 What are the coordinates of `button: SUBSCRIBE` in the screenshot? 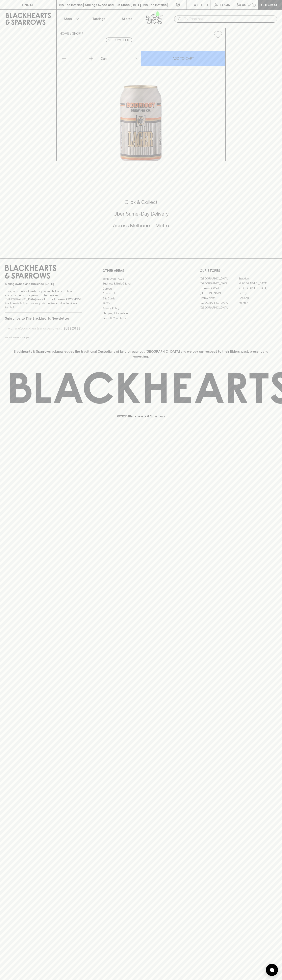 It's located at (72, 328).